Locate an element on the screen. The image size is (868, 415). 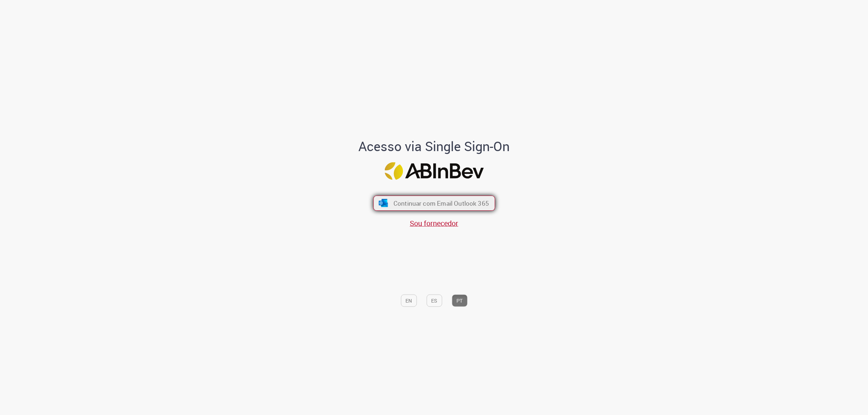
button: ícone Azure/Microsoft 360 Continuar com Email Outlook 365 is located at coordinates (434, 203).